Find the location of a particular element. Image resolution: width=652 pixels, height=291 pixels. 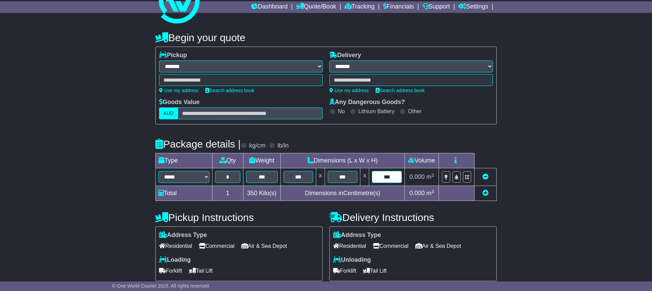

label: Loading is located at coordinates (175, 260).